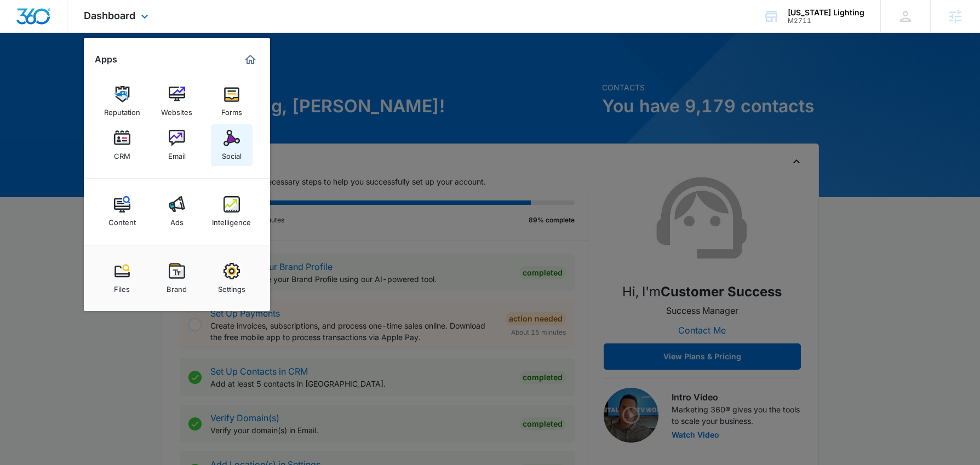 The width and height of the screenshot is (980, 465). I want to click on div: Files, so click(122, 286).